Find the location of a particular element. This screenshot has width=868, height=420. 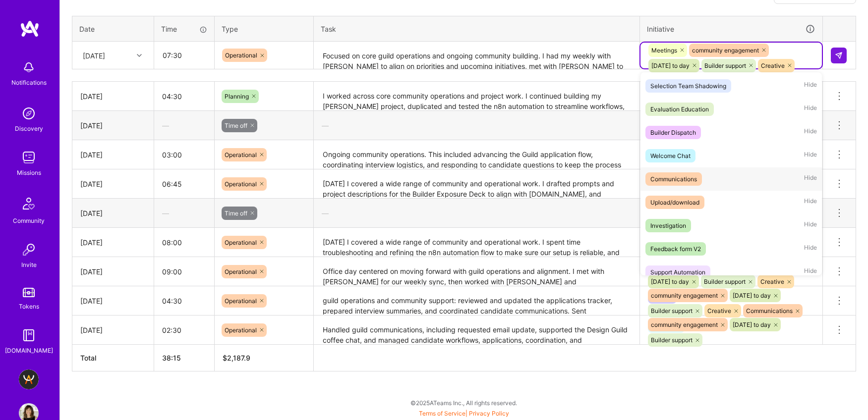

div: Notifications is located at coordinates (29, 82).